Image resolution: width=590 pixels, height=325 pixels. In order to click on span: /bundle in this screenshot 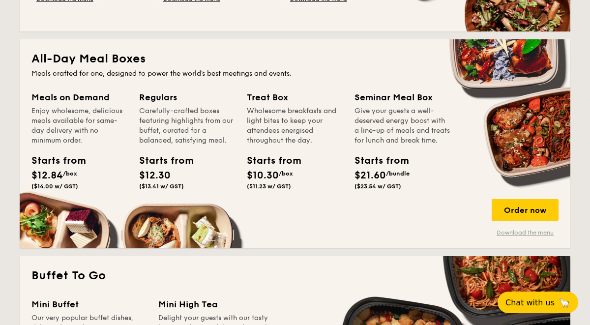, I will do `click(398, 174)`.